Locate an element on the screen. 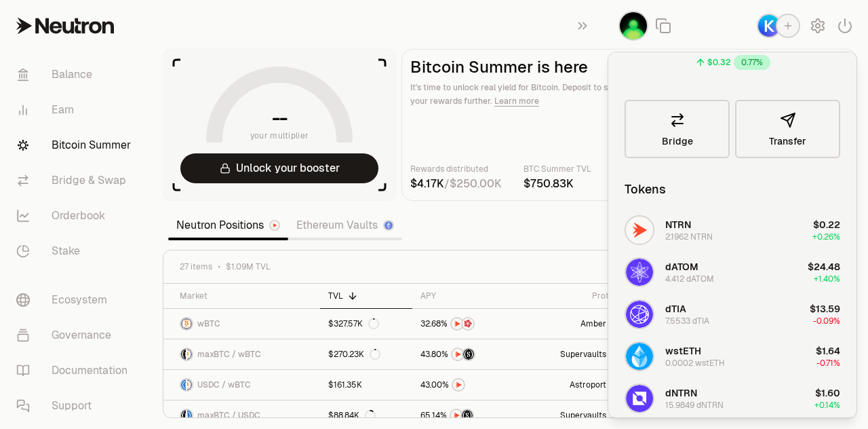 The height and width of the screenshot is (429, 868). img: NTRN Logo is located at coordinates (639, 230).